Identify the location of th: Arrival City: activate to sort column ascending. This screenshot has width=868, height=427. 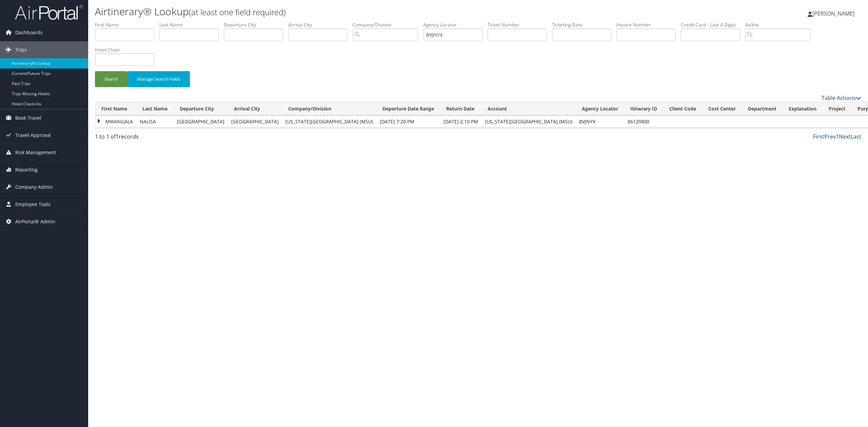
(255, 109).